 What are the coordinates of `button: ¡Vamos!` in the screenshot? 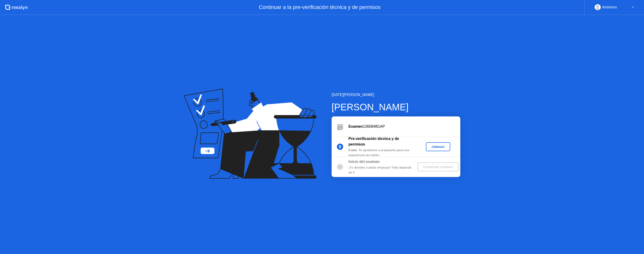 It's located at (438, 146).